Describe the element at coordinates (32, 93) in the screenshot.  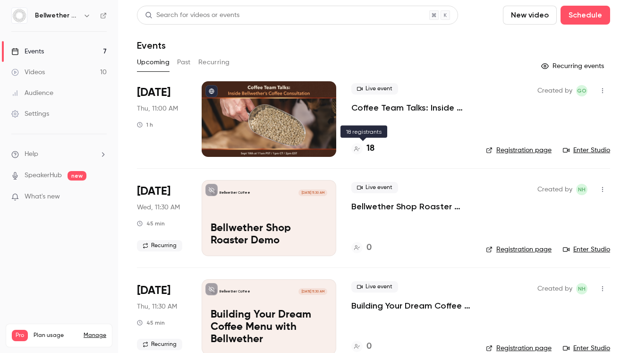
I see `div: Audience` at that location.